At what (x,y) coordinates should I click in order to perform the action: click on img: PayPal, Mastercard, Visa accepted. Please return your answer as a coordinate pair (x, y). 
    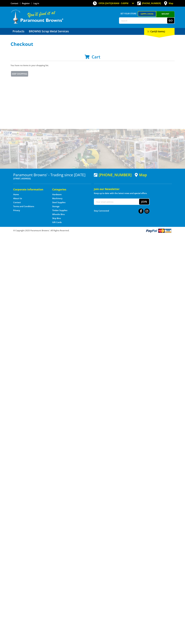
    Looking at the image, I should click on (159, 230).